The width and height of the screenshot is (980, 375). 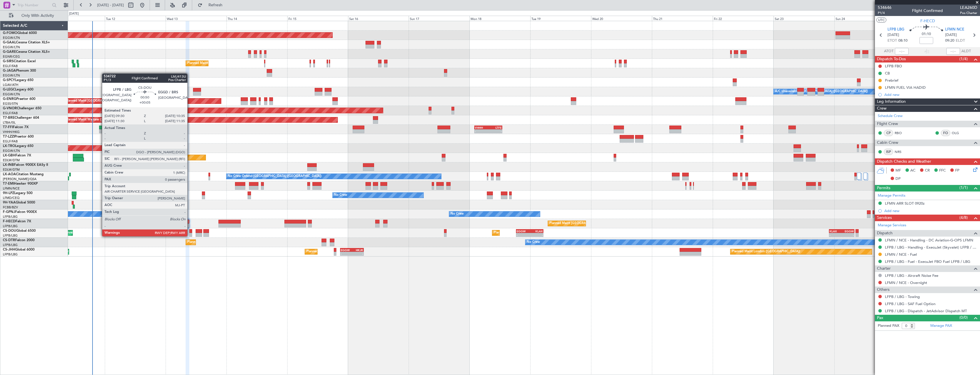 I want to click on span: FP, so click(x=957, y=170).